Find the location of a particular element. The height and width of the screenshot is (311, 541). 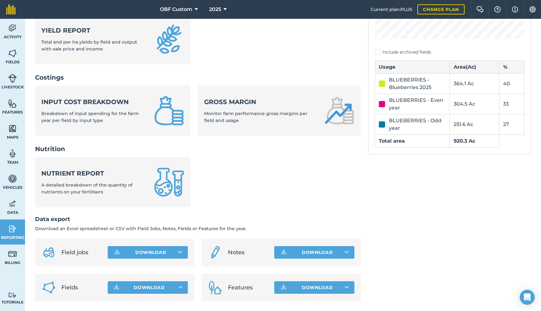

span: A detailed breakdown of the quantity of nutrients on your fertilisers is located at coordinates (87, 188).